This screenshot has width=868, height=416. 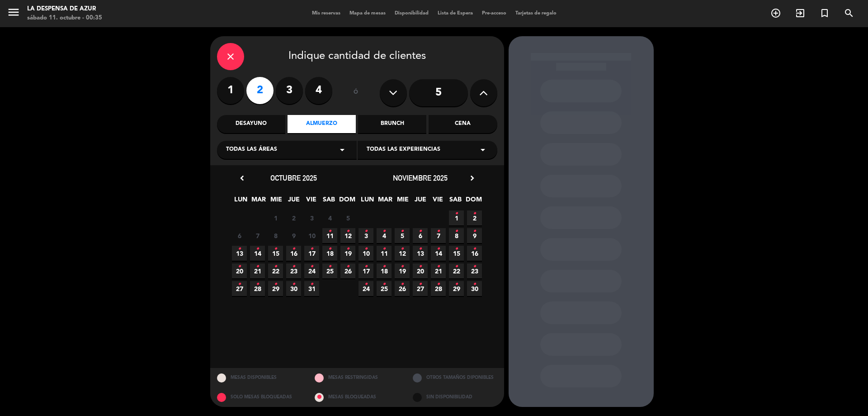 I want to click on span: 15, so click(x=456, y=253).